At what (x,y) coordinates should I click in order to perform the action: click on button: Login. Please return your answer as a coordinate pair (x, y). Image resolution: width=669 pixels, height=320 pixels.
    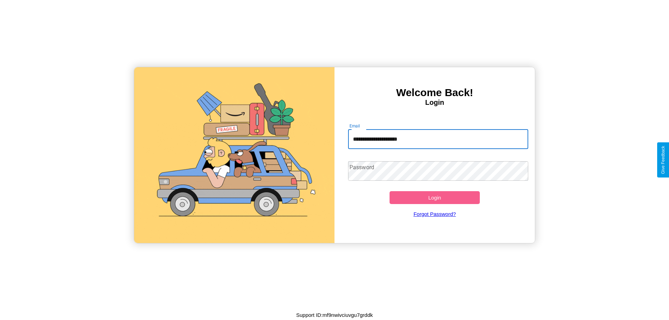
    Looking at the image, I should click on (435, 198).